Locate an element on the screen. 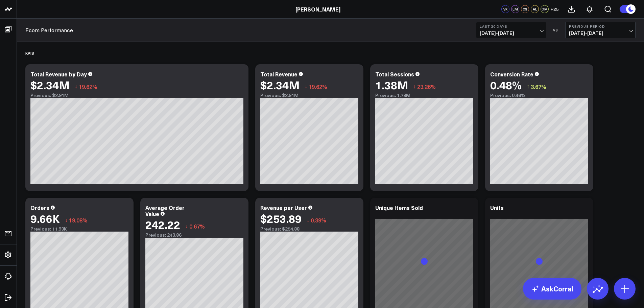 The height and width of the screenshot is (308, 644). div: VS is located at coordinates (556, 30).